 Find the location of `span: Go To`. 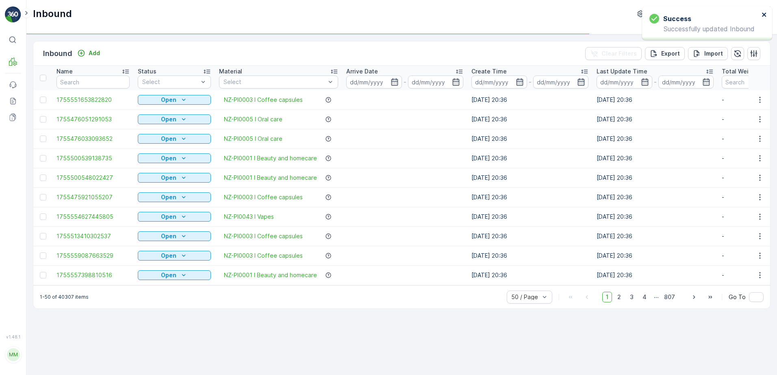

span: Go To is located at coordinates (737, 297).